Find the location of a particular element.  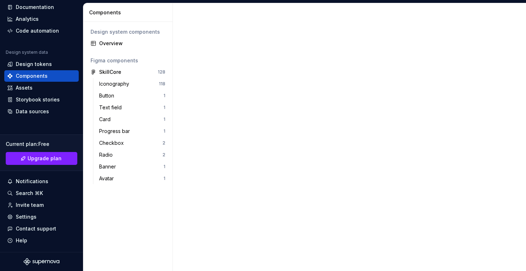

a: Overview is located at coordinates (128, 43).